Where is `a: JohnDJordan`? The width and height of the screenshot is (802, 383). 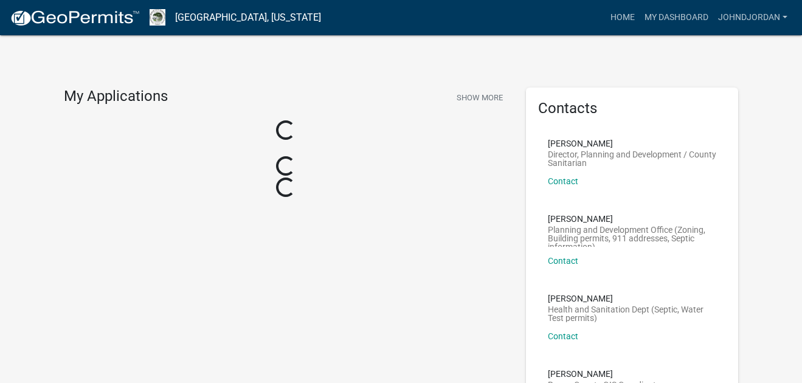 a: JohnDJordan is located at coordinates (753, 18).